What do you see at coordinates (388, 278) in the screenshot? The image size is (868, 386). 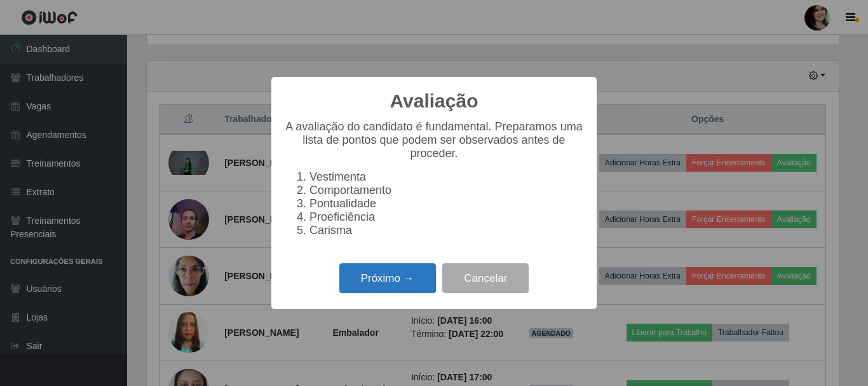 I see `button: Próximo →` at bounding box center [388, 278].